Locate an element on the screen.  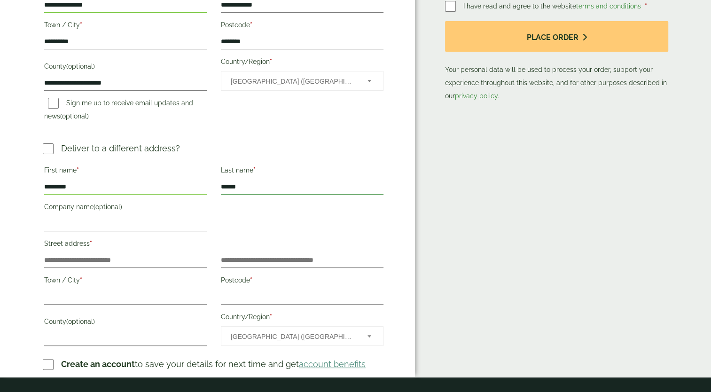
strong: Create an account is located at coordinates (98, 364).